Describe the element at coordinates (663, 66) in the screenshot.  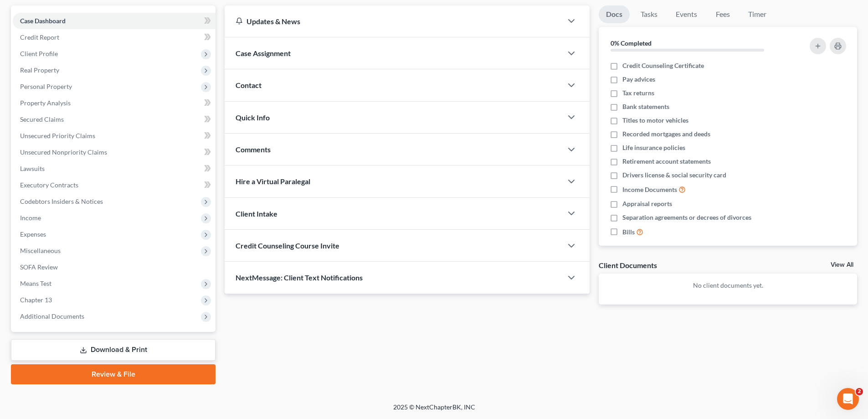
I see `span: Credit Counseling Certificate` at that location.